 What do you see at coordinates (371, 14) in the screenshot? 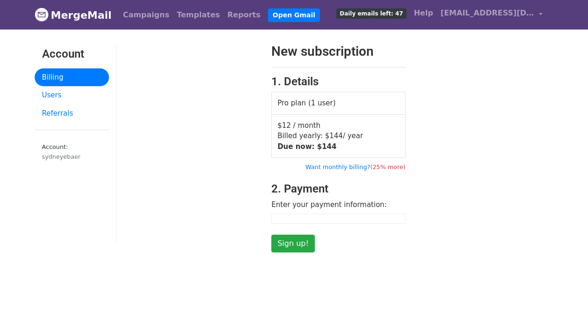
I see `span: Daily emails left: 47` at bounding box center [371, 14].